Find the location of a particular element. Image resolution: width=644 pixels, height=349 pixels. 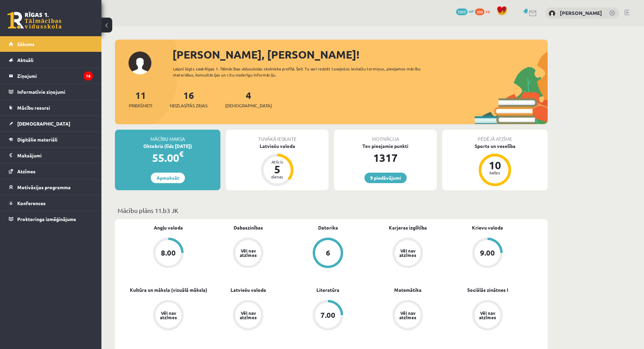

a: Maksājumi is located at coordinates (51, 155).